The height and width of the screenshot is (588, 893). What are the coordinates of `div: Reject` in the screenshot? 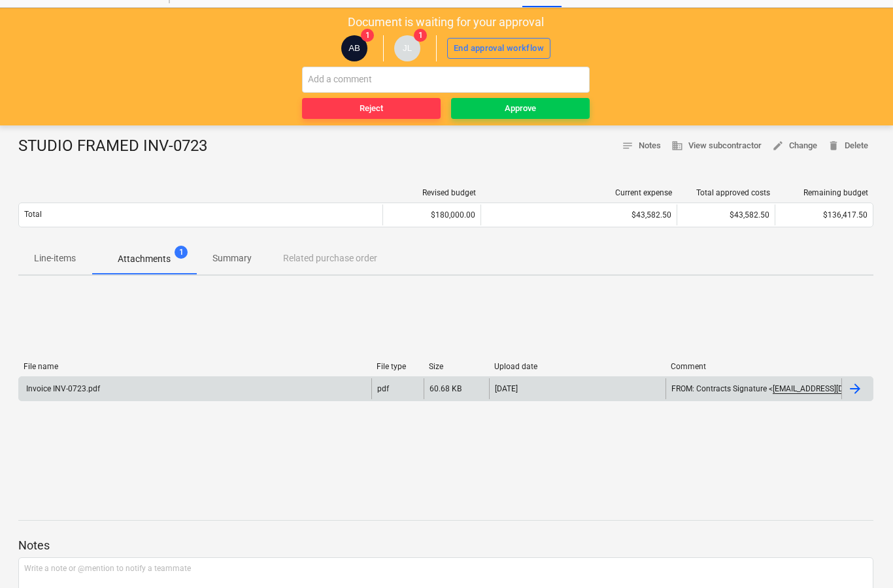 It's located at (372, 108).